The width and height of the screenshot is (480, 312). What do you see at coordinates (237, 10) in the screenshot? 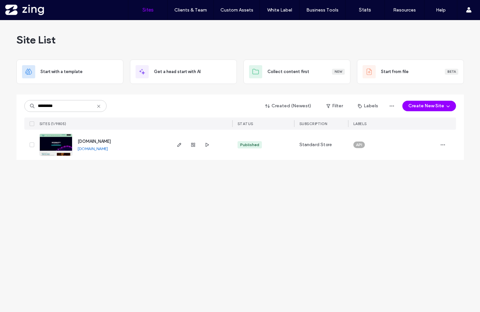
I see `label: Custom Assets` at bounding box center [237, 10].